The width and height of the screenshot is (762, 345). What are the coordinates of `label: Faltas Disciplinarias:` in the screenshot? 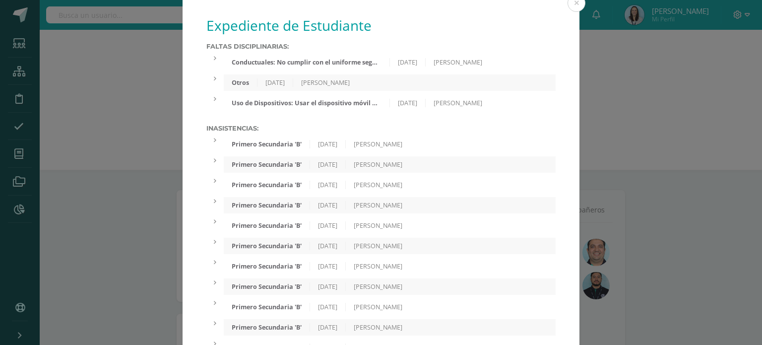 It's located at (381, 46).